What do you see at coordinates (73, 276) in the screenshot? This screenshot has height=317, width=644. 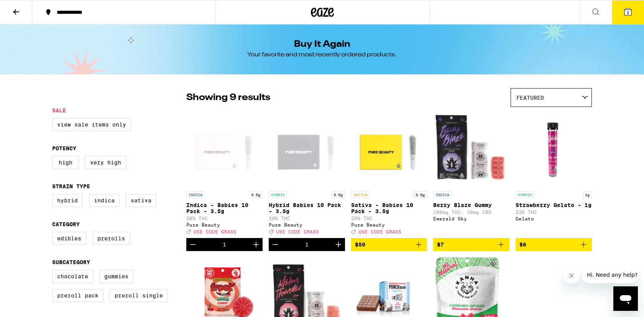 I see `label: Chocolate` at bounding box center [73, 276].